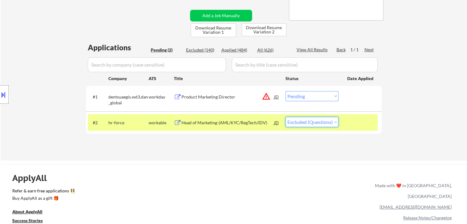 The height and width of the screenshot is (224, 467). What do you see at coordinates (221, 16) in the screenshot?
I see `button: Add a Job Manually` at bounding box center [221, 16].